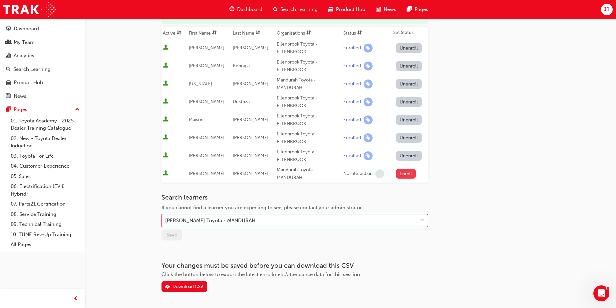  I want to click on span: pages-icon, so click(8, 110).